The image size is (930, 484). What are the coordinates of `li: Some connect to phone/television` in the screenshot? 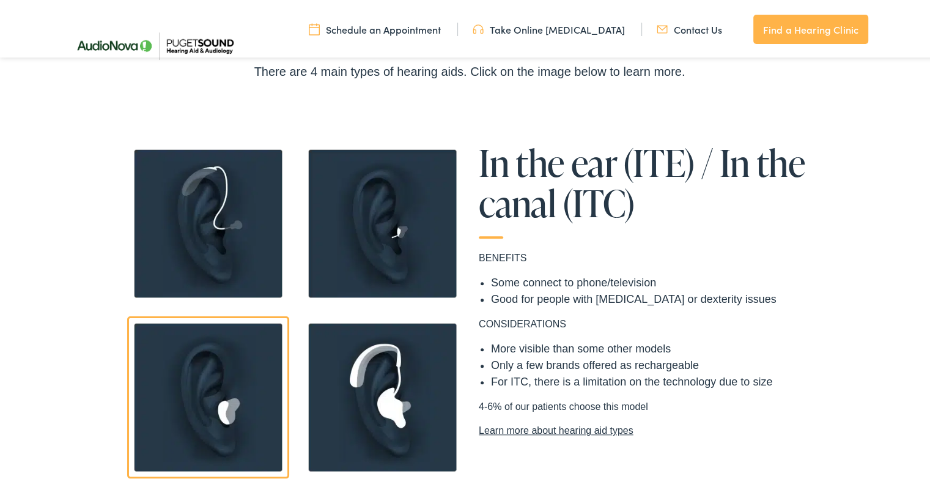 It's located at (650, 280).